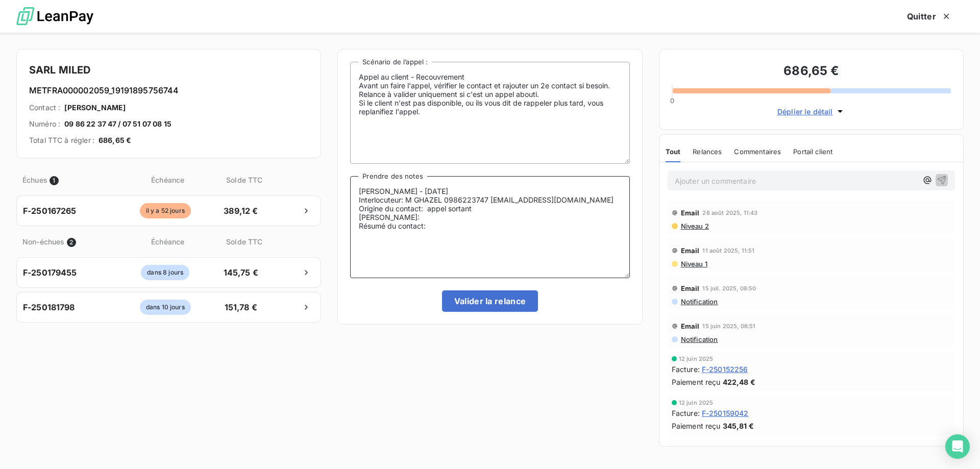 This screenshot has height=469, width=980. What do you see at coordinates (813, 152) in the screenshot?
I see `span: Portail client` at bounding box center [813, 152].